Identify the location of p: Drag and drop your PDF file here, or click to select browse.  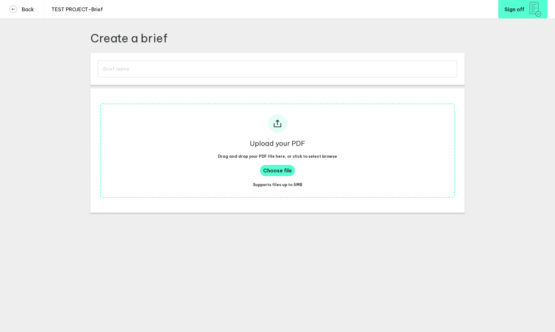
(278, 156).